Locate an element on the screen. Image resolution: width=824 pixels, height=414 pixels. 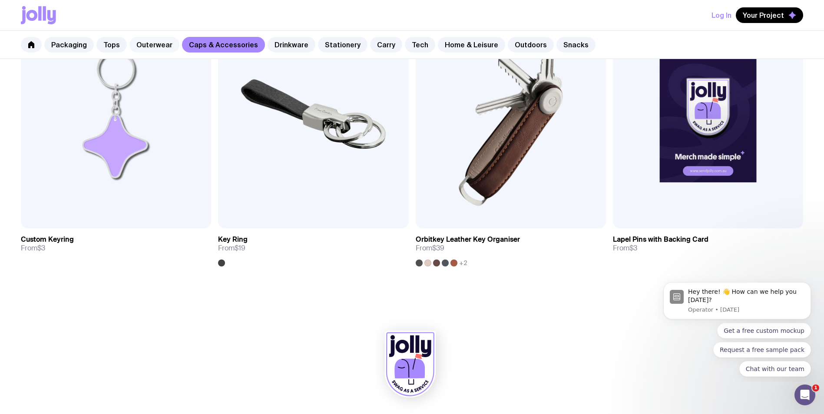
button: Your Project is located at coordinates (769, 15).